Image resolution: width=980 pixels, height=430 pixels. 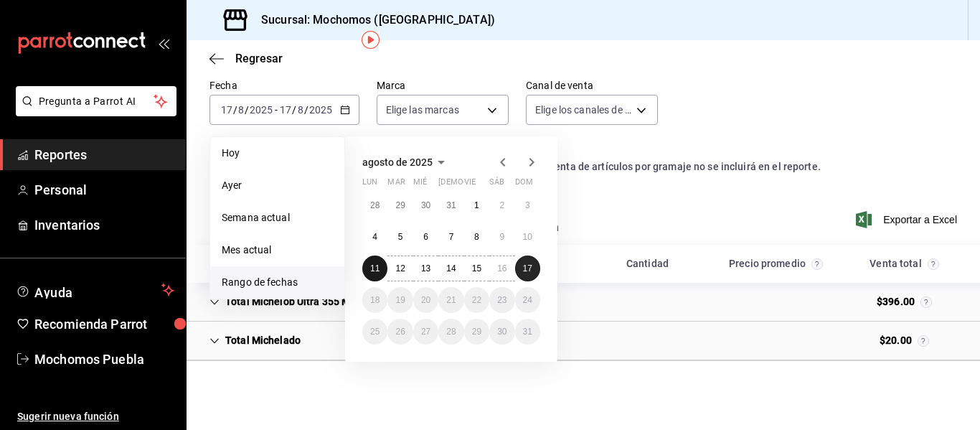 I want to click on button: 20 de agosto de 2025, so click(x=425, y=299).